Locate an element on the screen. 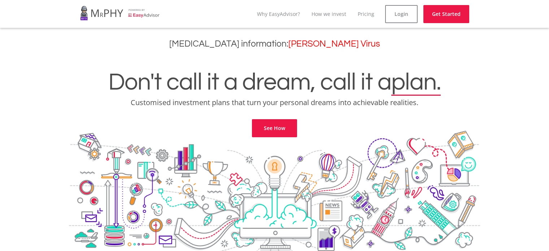 Image resolution: width=549 pixels, height=251 pixels. a: How we invest is located at coordinates (329, 14).